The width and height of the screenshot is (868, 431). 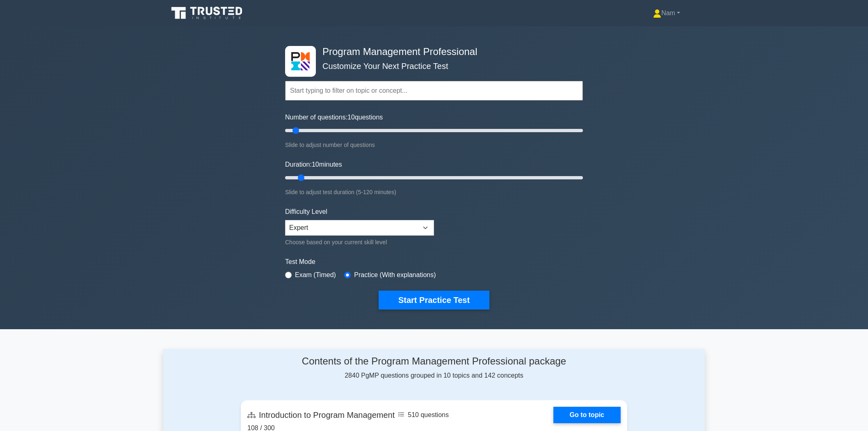 What do you see at coordinates (395, 275) in the screenshot?
I see `label: Practice (With explanations)` at bounding box center [395, 275].